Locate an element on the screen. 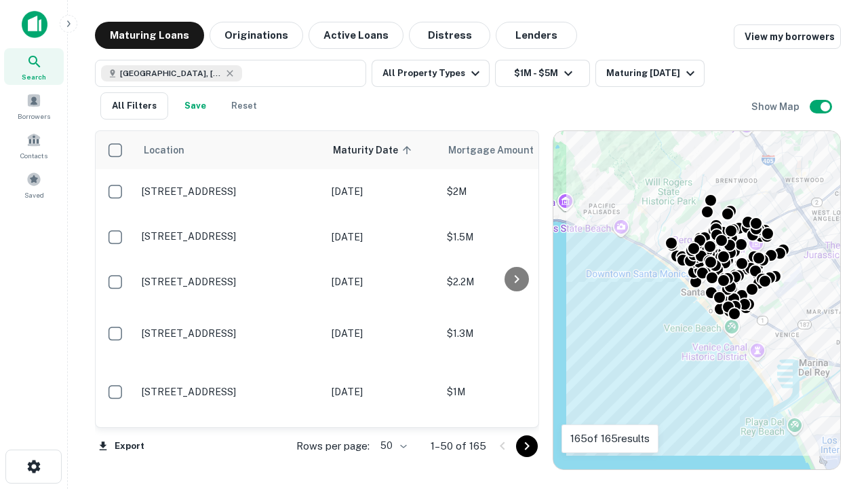 The image size is (868, 489). img: capitalize-icon.png is located at coordinates (34, 25).